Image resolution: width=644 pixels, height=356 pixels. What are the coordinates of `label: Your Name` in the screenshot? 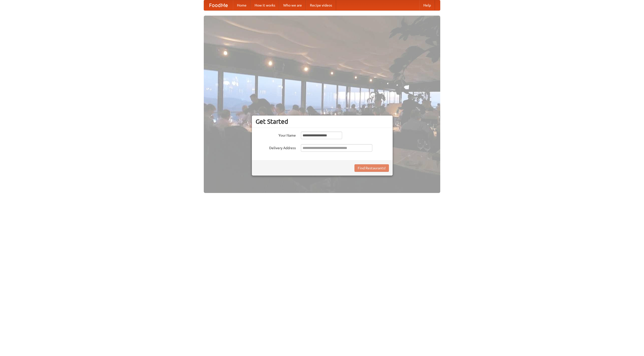 It's located at (276, 135).